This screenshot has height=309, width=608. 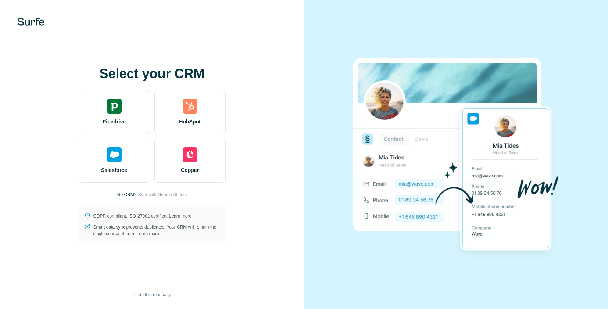 What do you see at coordinates (157, 231) in the screenshot?
I see `p: Smart data sync prevents duplicates. Your CRM will remain the single source of truth.` at bounding box center [157, 231].